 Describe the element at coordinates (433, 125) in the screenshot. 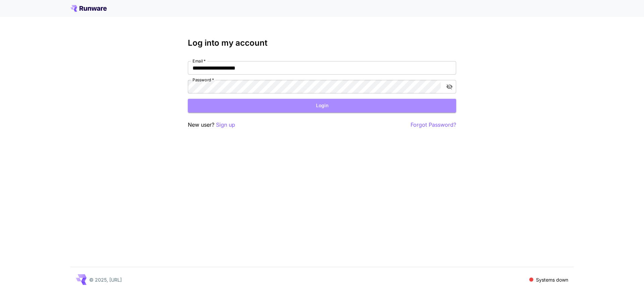

I see `button: Forgot Password?` at that location.